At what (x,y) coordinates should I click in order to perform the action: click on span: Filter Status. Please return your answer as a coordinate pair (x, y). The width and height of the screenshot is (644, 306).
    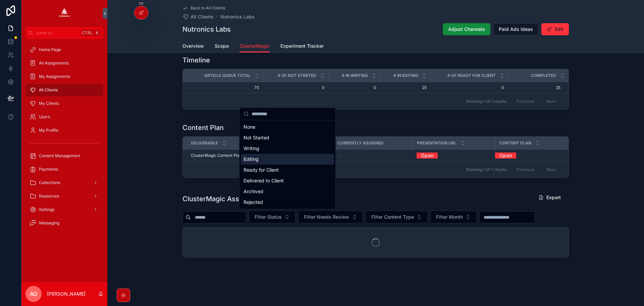
    Looking at the image, I should click on (268, 217).